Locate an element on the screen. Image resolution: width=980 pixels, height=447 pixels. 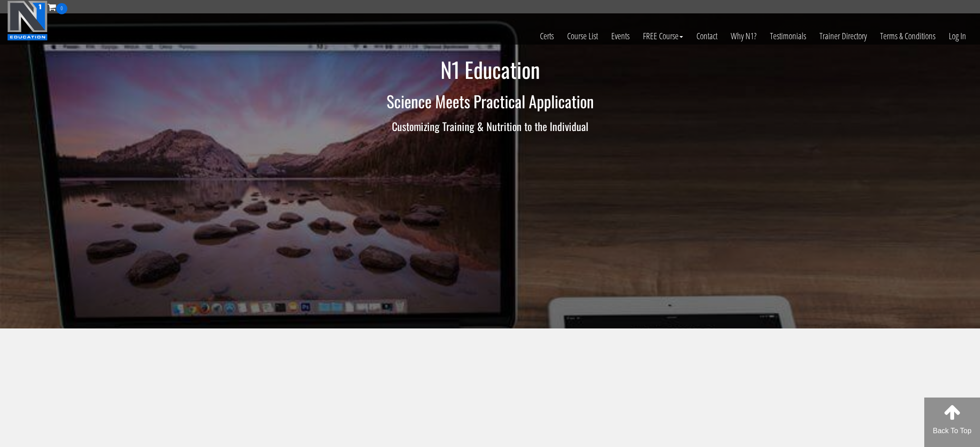
a: Log In is located at coordinates (957, 36).